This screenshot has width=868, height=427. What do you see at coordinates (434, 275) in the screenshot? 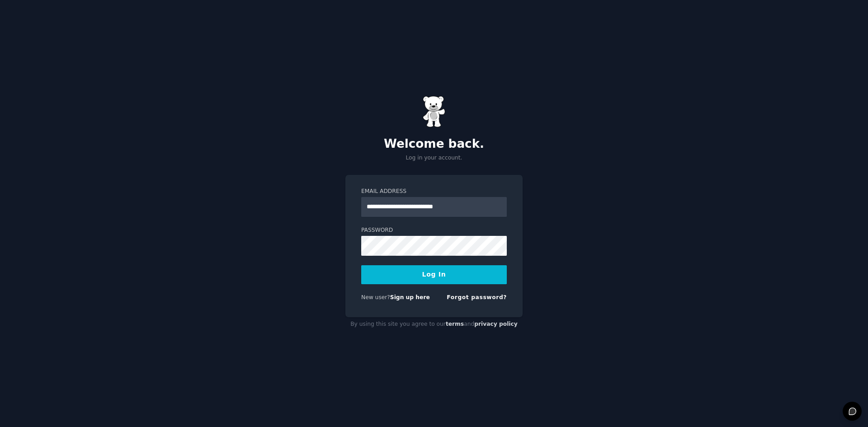
I see `button: Log In` at bounding box center [434, 275].